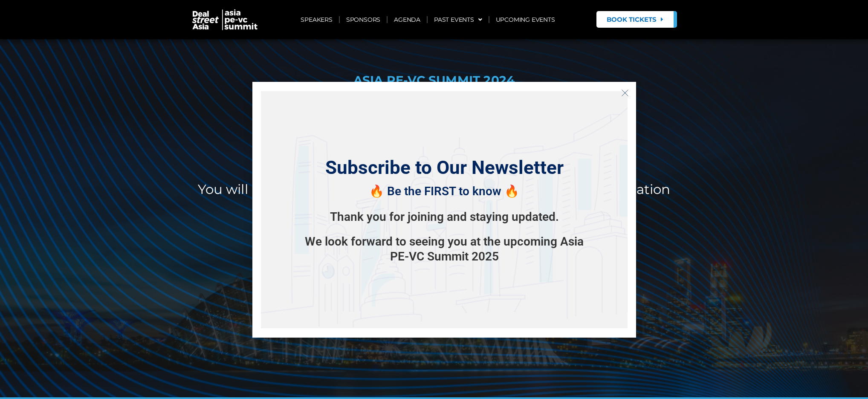 This screenshot has height=399, width=868. Describe the element at coordinates (434, 180) in the screenshot. I see `h2: Your ticket has been sent to your email. You will receive the link to the event content in your o...` at that location.